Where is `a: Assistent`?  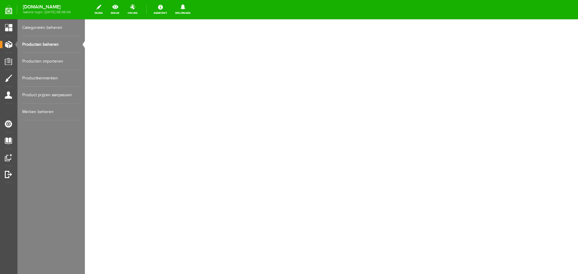
a: Assistent is located at coordinates (160, 10).